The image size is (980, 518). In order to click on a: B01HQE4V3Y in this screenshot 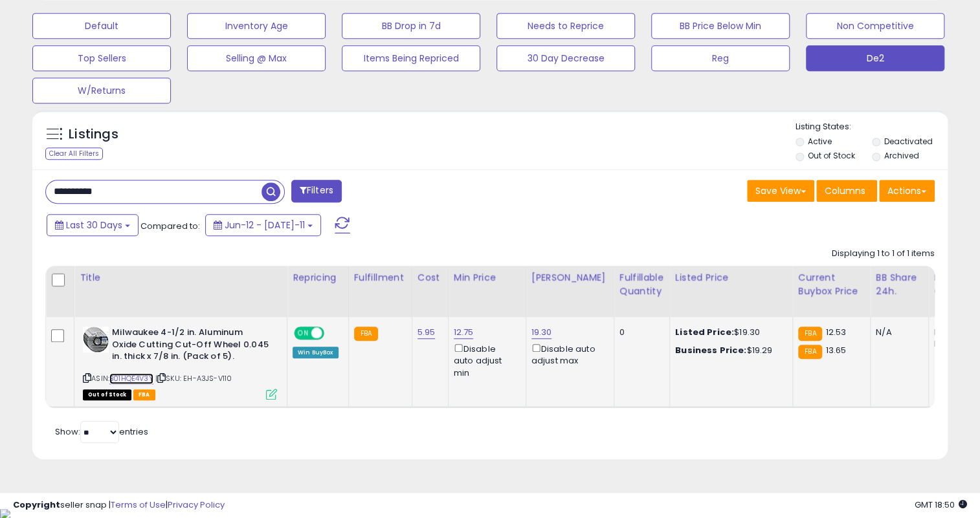, I will do `click(132, 378)`.